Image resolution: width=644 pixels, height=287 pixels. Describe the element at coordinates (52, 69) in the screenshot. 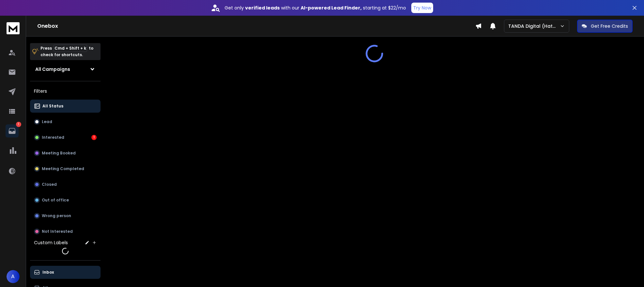

I see `h1: All Campaigns` at that location.